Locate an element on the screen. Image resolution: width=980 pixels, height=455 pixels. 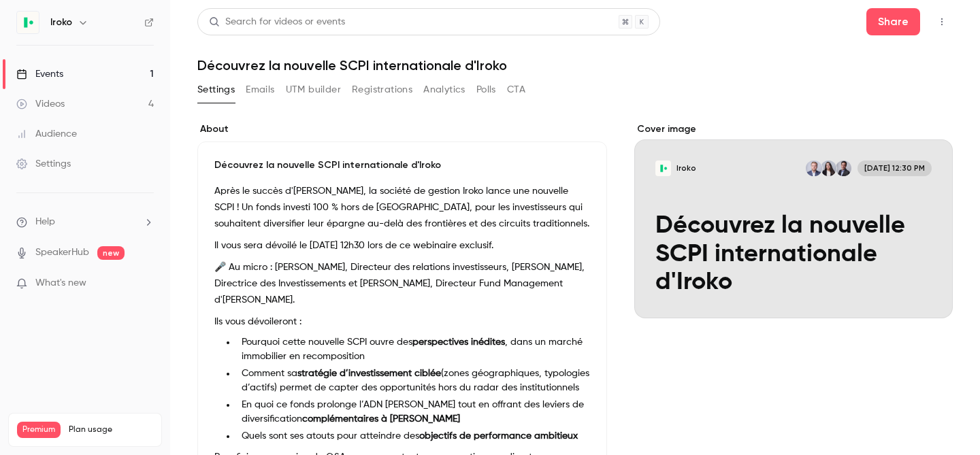
div: Settings is located at coordinates (44, 164).